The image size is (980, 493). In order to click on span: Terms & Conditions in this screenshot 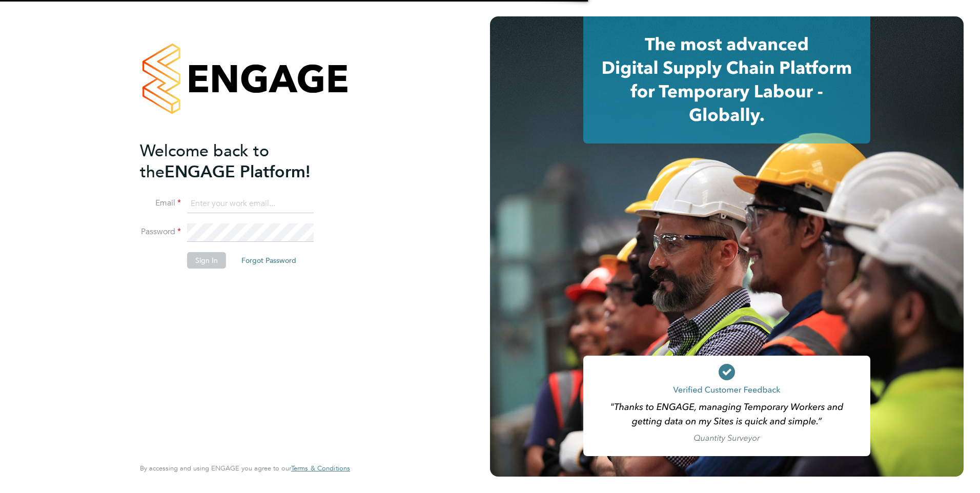, I will do `click(320, 468)`.